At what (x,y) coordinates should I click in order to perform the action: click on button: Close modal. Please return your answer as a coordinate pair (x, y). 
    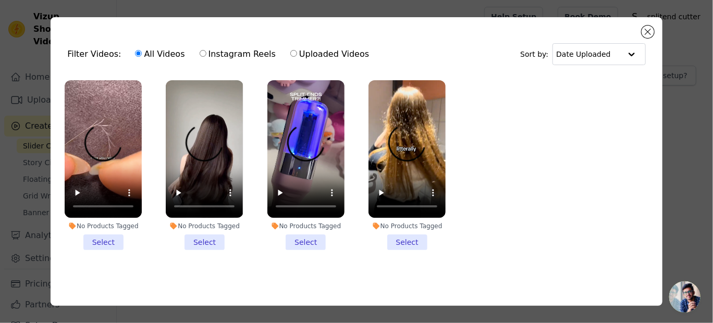
    Looking at the image, I should click on (648, 32).